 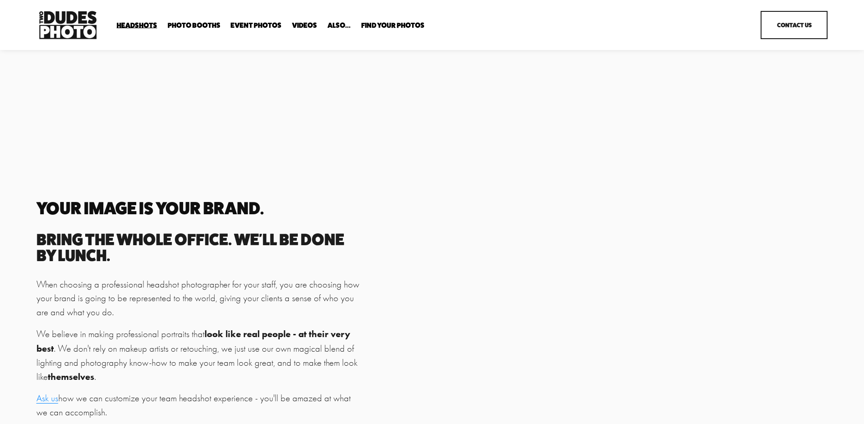 I want to click on p: When choosing a professional headshot photographer for your staff, you are choosing how your bran..., so click(x=200, y=299).